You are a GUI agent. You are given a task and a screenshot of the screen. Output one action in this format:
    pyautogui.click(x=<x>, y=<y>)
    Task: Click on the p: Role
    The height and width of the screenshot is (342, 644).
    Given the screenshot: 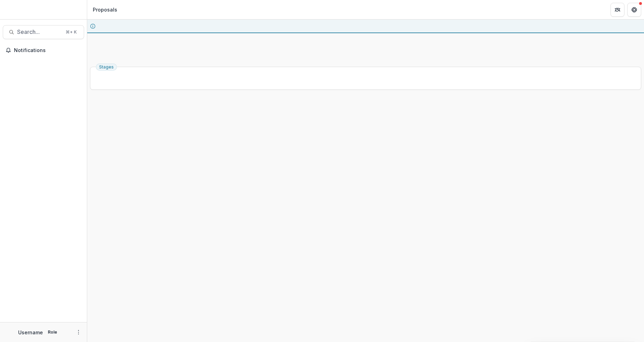 What is the action you would take?
    pyautogui.click(x=53, y=332)
    